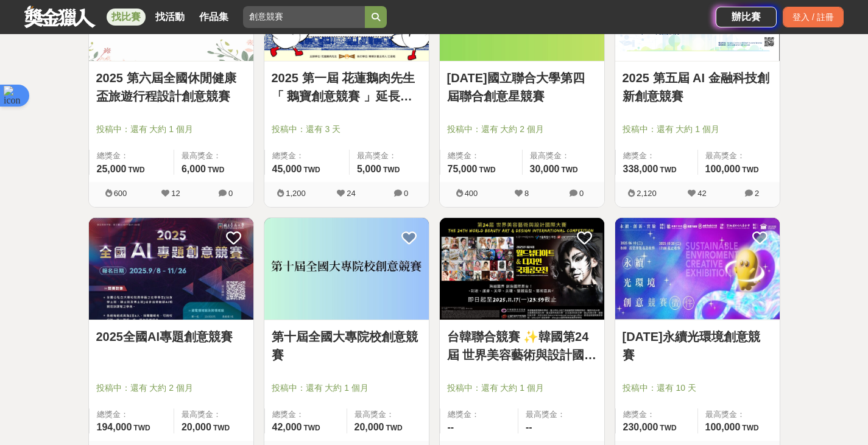 This screenshot has width=868, height=445. I want to click on span: 45,000, so click(287, 169).